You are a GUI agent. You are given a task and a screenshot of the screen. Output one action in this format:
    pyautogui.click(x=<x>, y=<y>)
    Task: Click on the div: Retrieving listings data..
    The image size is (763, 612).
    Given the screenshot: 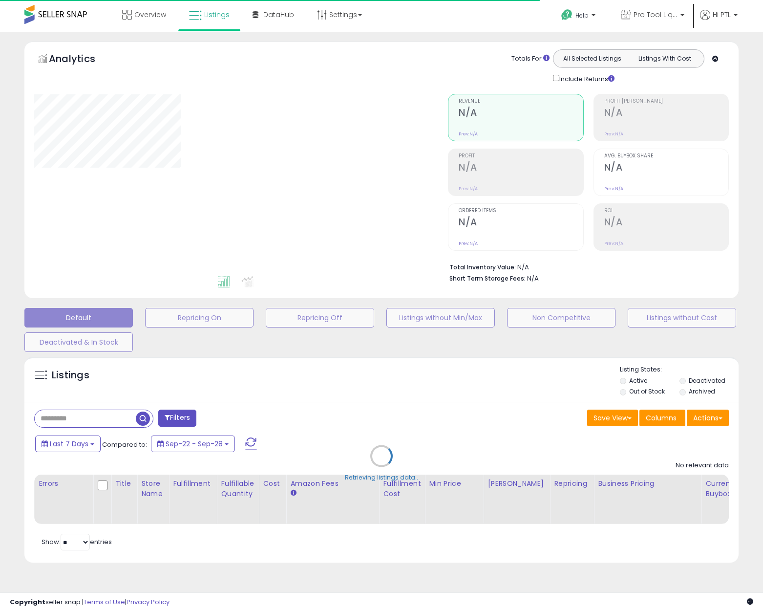 What is the action you would take?
    pyautogui.click(x=382, y=477)
    